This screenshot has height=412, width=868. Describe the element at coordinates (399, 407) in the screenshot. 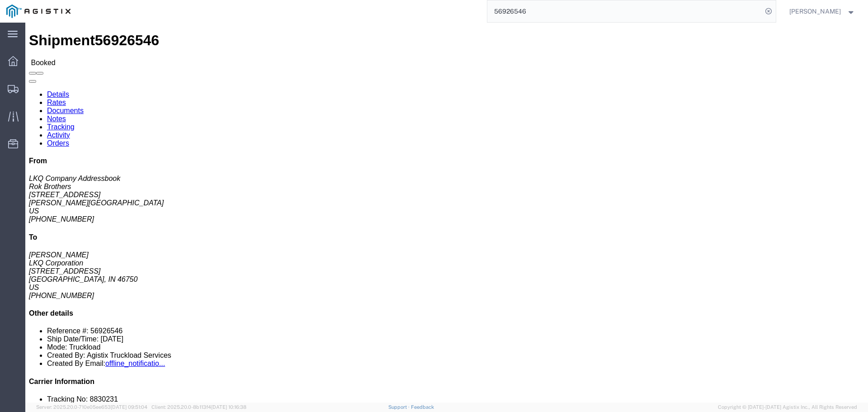

I see `a: Support` at that location.